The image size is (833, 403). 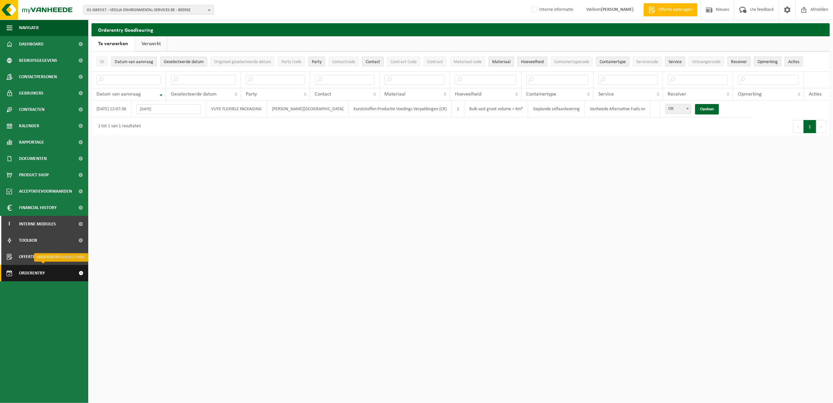 What do you see at coordinates (46, 273) in the screenshot?
I see `span: Orderentry Goedkeuring` at bounding box center [46, 273].